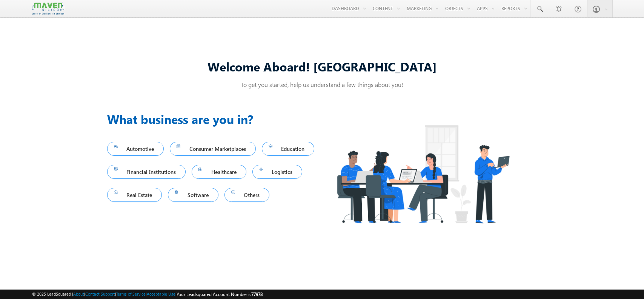 Image resolution: width=644 pixels, height=299 pixels. What do you see at coordinates (247, 195) in the screenshot?
I see `span: Others` at bounding box center [247, 195].